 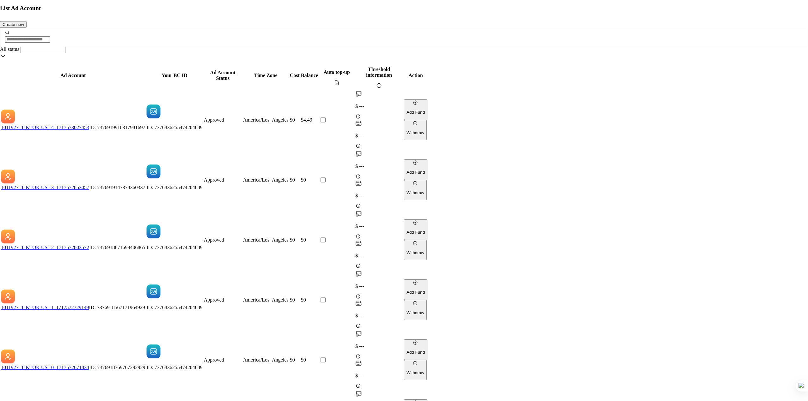 What do you see at coordinates (309, 75) in the screenshot?
I see `span: Balance` at bounding box center [309, 75].